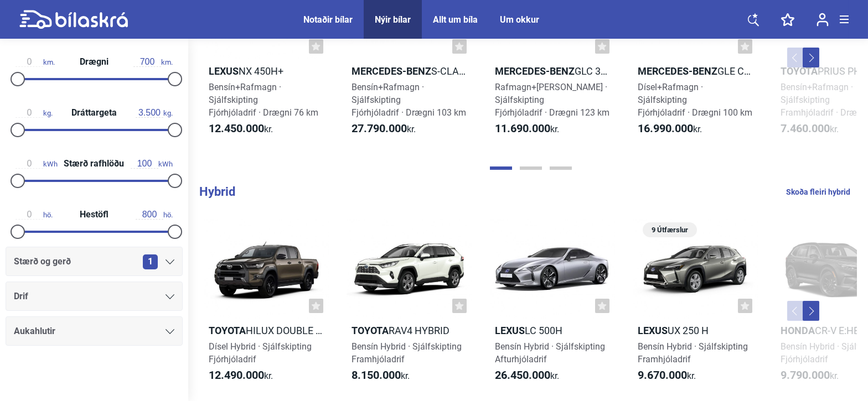  Describe the element at coordinates (550, 353) in the screenshot. I see `span: Bensín Hybrid · Sjálfskipting Afturhjóladrif` at that location.